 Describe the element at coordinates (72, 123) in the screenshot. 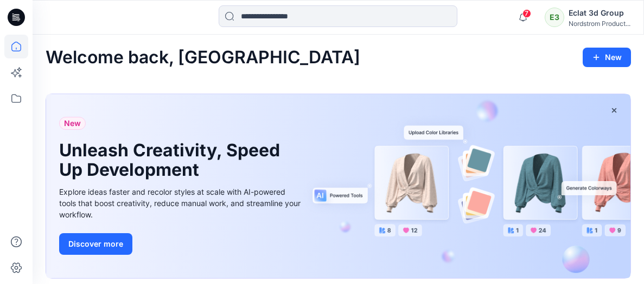

I see `span: New` at that location.